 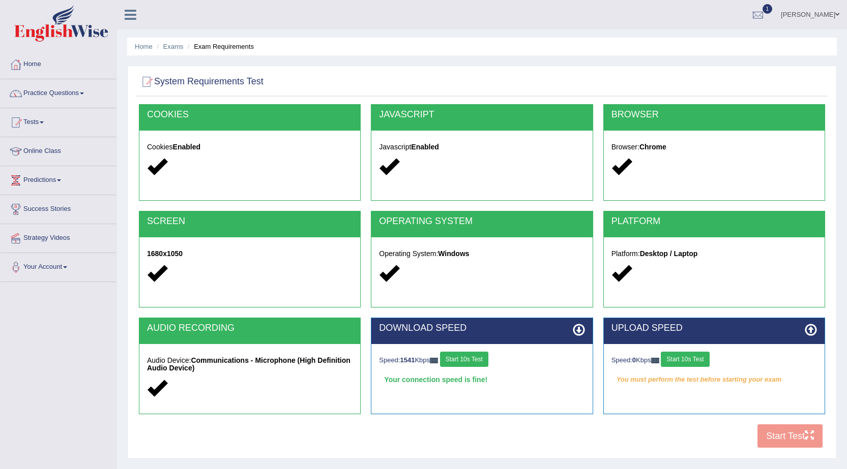 I want to click on a: Tests, so click(x=58, y=121).